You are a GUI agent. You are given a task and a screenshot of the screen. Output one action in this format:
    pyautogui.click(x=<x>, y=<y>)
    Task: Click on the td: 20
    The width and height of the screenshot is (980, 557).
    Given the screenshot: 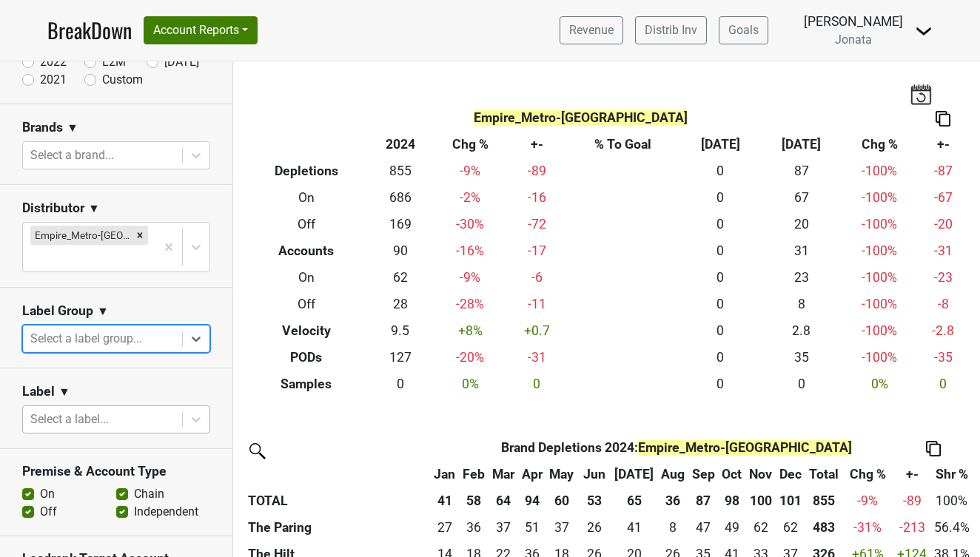 What is the action you would take?
    pyautogui.click(x=801, y=225)
    